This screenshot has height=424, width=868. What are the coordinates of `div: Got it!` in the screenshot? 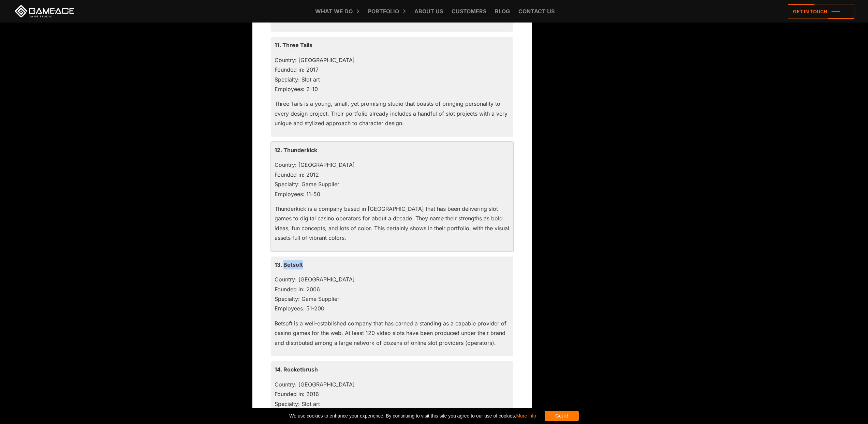 It's located at (561, 416).